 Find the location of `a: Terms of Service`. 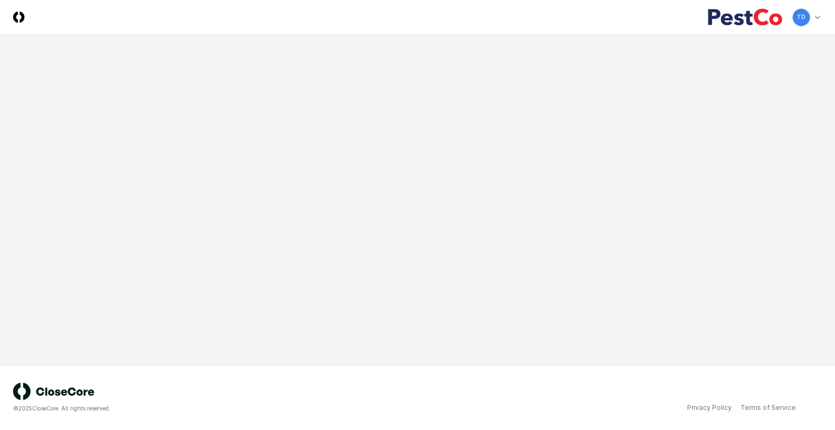

a: Terms of Service is located at coordinates (768, 408).